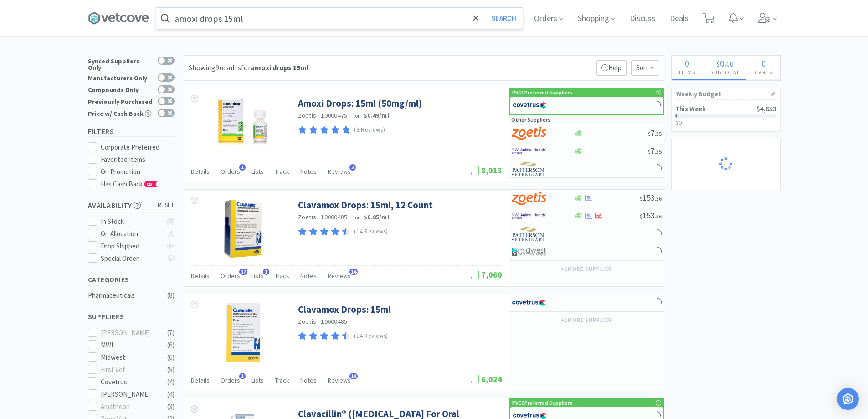  I want to click on h2: This Week, so click(690, 109).